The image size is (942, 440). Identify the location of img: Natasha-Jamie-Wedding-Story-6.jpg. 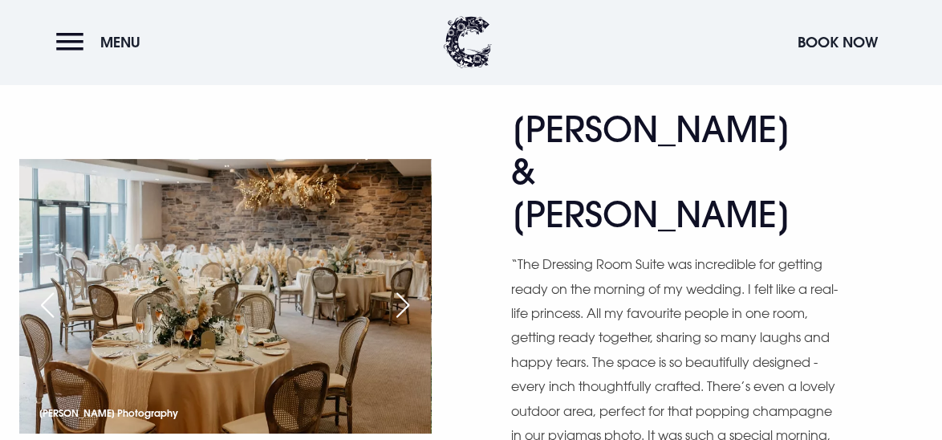
(225, 296).